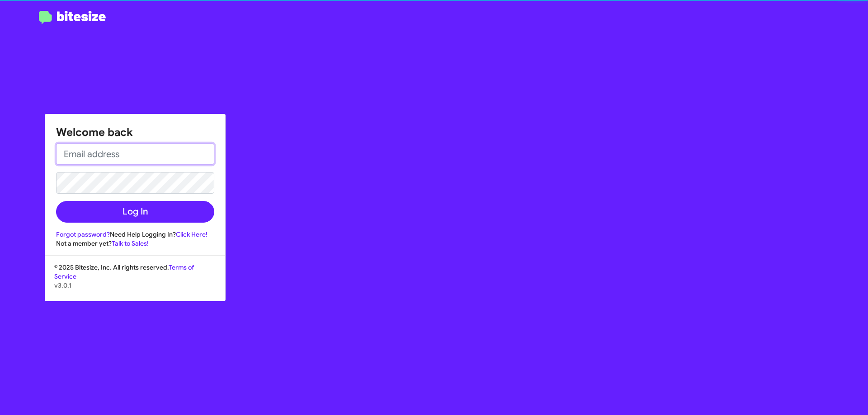  Describe the element at coordinates (135, 154) in the screenshot. I see `input: Email address` at that location.